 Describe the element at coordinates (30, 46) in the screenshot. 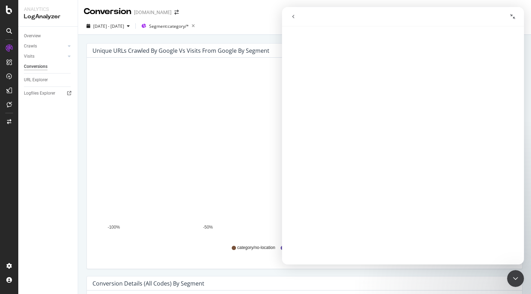

I see `div: Crawls` at that location.